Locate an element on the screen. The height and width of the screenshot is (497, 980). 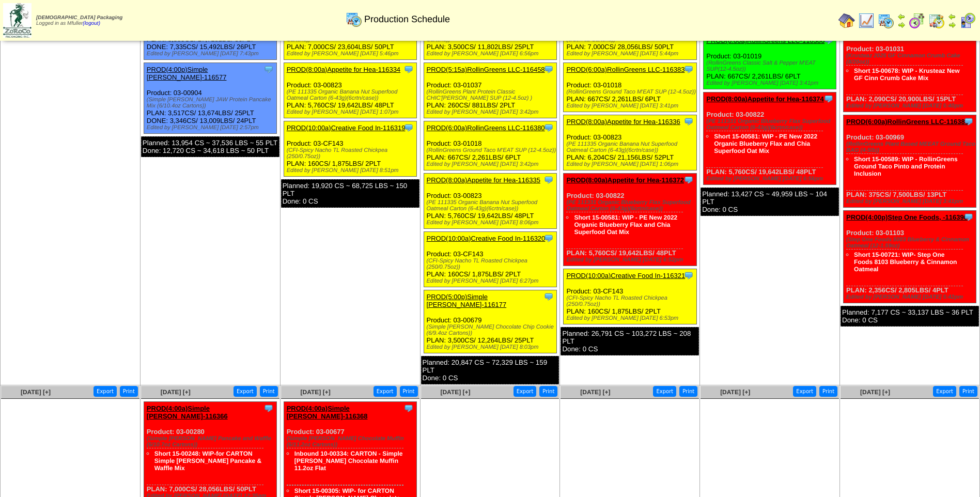
img: calendarblend.gif is located at coordinates (916, 21).